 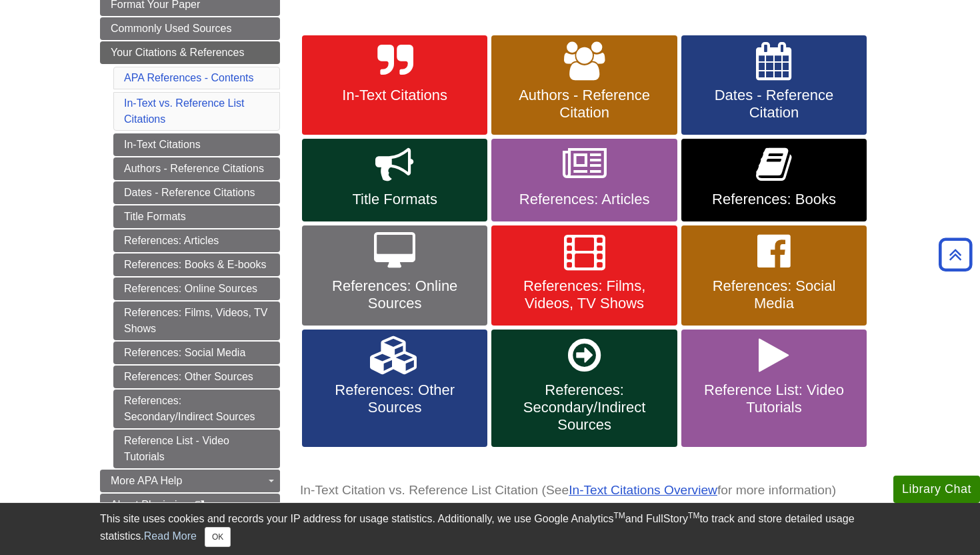 What do you see at coordinates (197, 449) in the screenshot?
I see `a: Reference List - Video Tutorials` at bounding box center [197, 449].